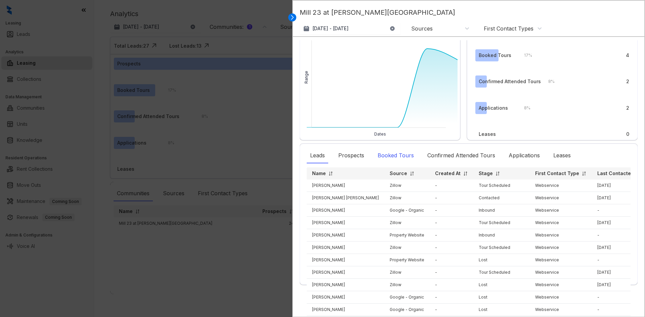  I want to click on p: Created At, so click(448, 174).